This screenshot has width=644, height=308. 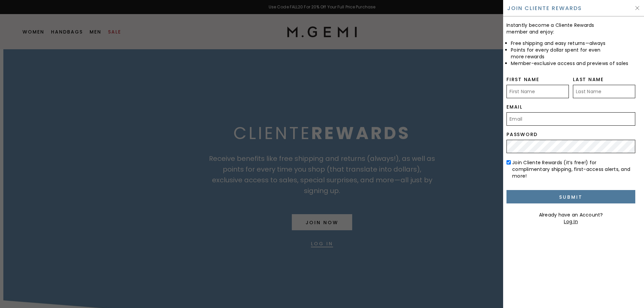 I want to click on li: Member-exclusive access and previews of sales, so click(x=573, y=63).